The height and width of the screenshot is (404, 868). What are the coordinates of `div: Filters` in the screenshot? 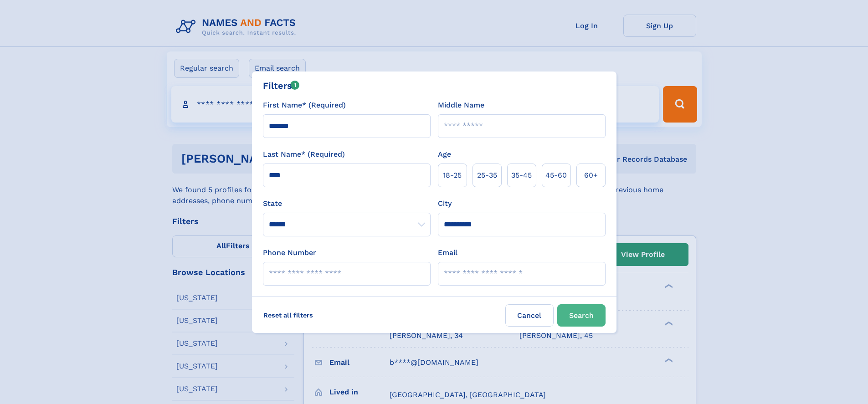 It's located at (281, 86).